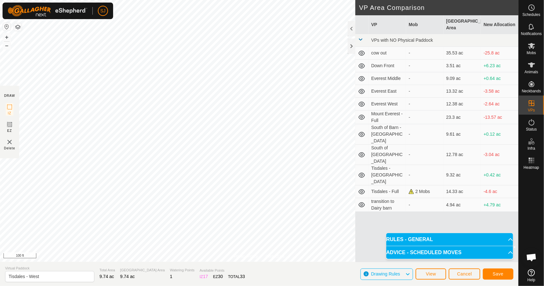  I want to click on img: VP, so click(10, 142).